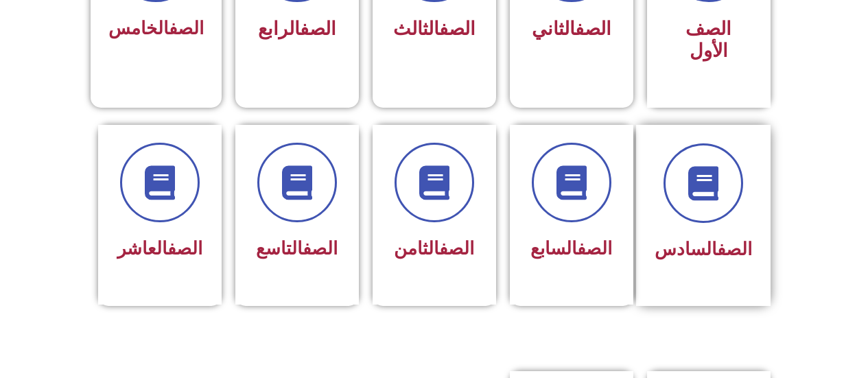 The height and width of the screenshot is (378, 868). Describe the element at coordinates (571, 248) in the screenshot. I see `span: السابع` at that location.